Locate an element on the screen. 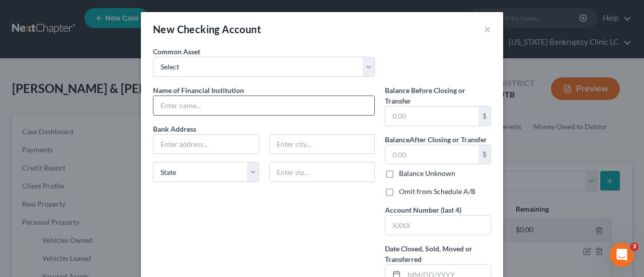 The image size is (644, 277). input: Enter name... is located at coordinates (264, 106).